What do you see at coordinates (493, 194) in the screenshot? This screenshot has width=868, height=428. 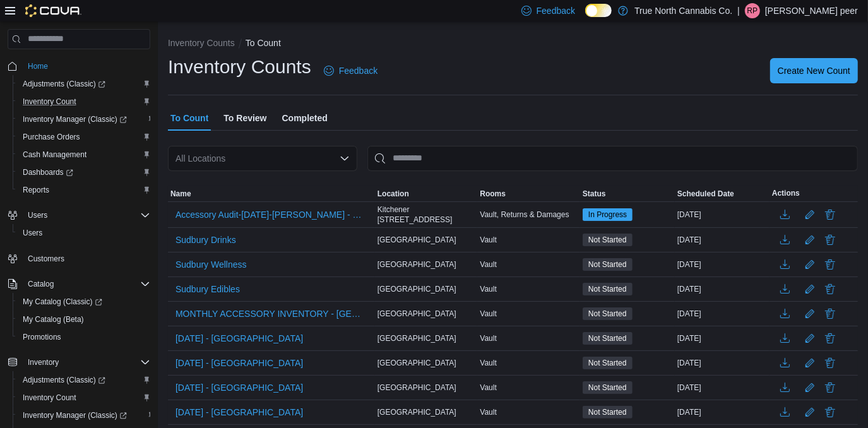 I see `span: Rooms` at bounding box center [493, 194].